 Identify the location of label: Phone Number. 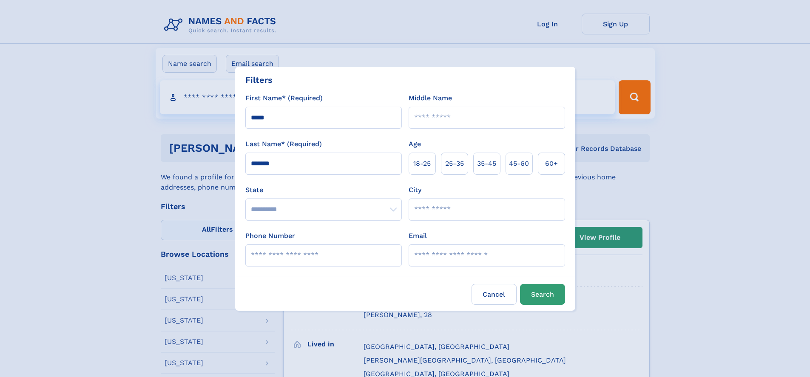
(270, 236).